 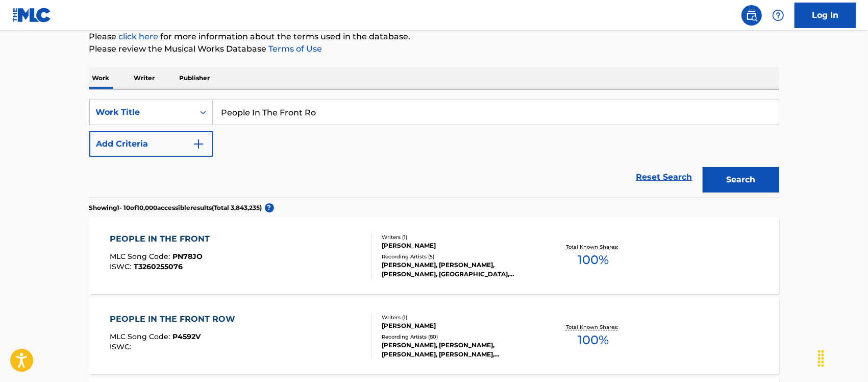 What do you see at coordinates (778, 16) in the screenshot?
I see `img: help` at bounding box center [778, 16].